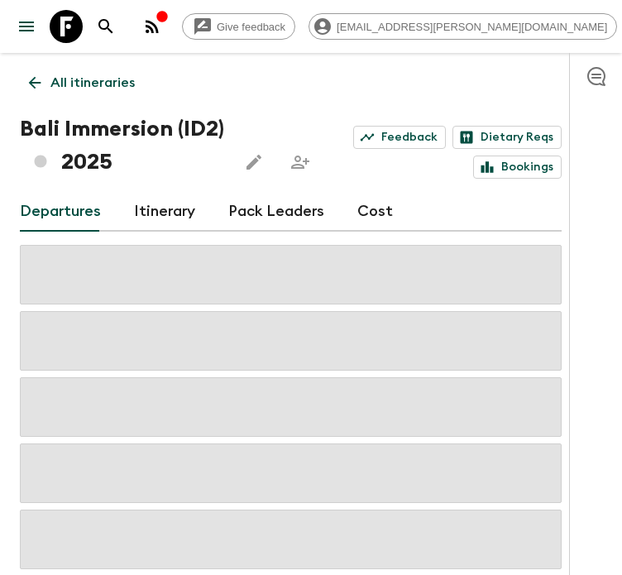 The width and height of the screenshot is (622, 575). What do you see at coordinates (276, 212) in the screenshot?
I see `a: Pack Leaders` at bounding box center [276, 212].